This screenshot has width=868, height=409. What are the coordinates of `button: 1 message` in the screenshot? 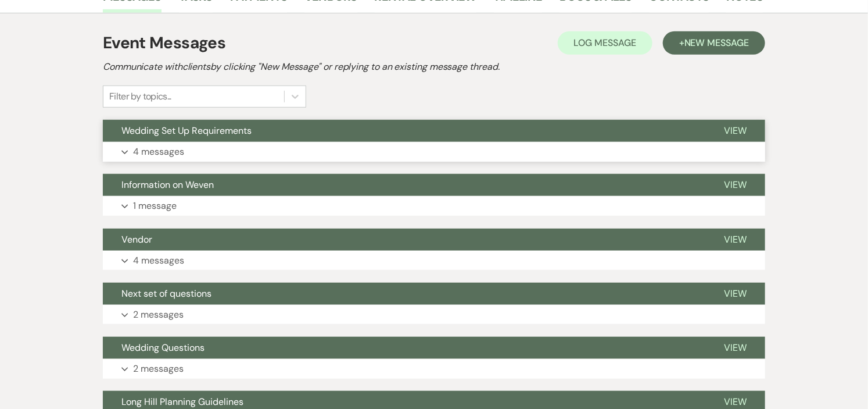 It's located at (434, 206).